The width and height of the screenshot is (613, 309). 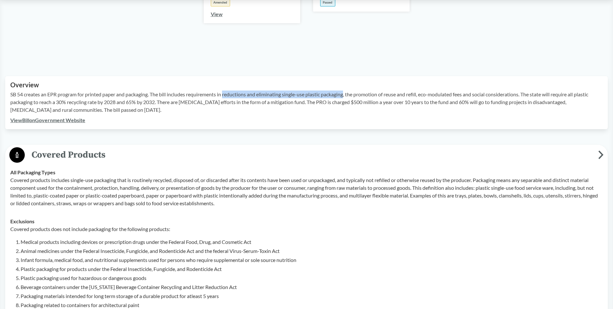 I want to click on li: Animal medicines under the Federal Insecticide, Fungicide, and Rodenticide Act and the federal Vi..., so click(x=311, y=251).